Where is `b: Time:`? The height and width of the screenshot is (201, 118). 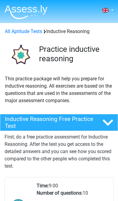
b: Time: is located at coordinates (43, 186).